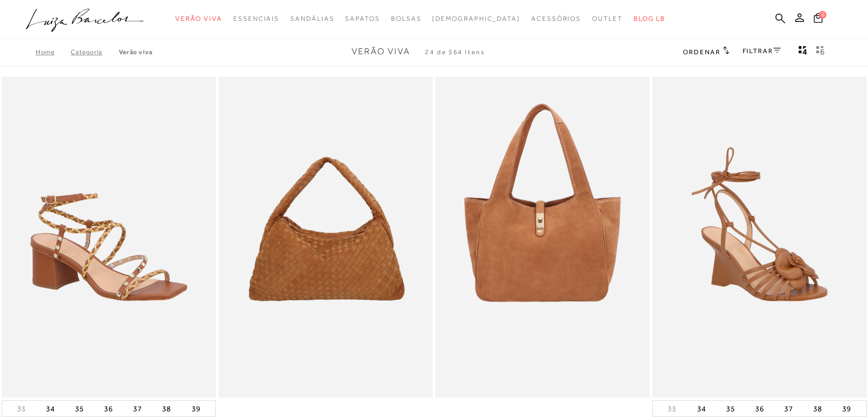 The image size is (868, 419). Describe the element at coordinates (649, 18) in the screenshot. I see `span: BLOG LB` at that location.